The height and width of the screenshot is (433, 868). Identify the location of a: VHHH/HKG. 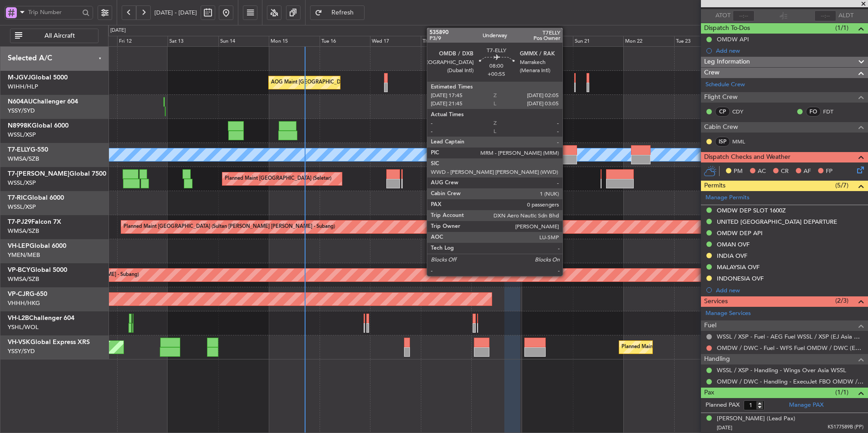
(24, 303).